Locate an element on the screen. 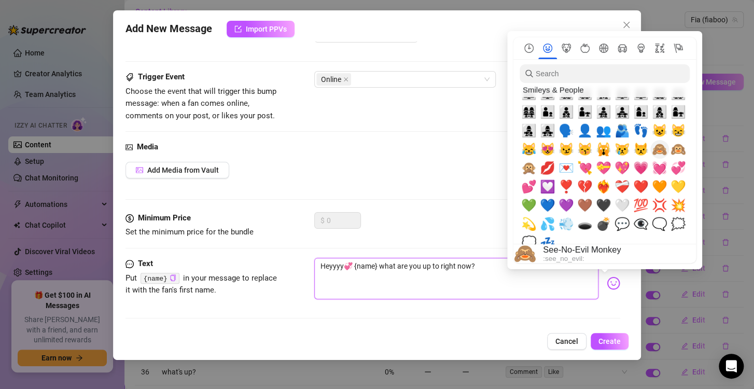  span: Put in your message to replace it with the fan's first name. is located at coordinates (201, 284).